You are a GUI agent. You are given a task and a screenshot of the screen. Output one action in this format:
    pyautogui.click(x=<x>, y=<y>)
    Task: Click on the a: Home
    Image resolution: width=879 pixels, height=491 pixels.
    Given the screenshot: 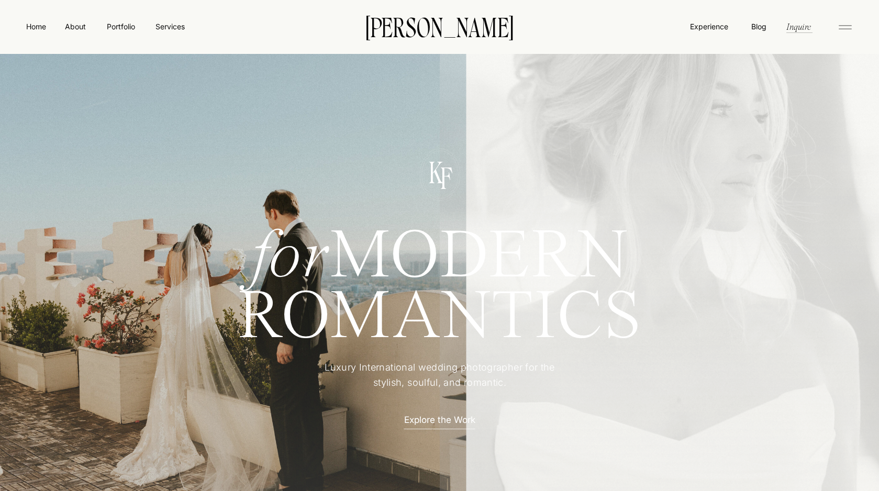 What is the action you would take?
    pyautogui.click(x=36, y=26)
    